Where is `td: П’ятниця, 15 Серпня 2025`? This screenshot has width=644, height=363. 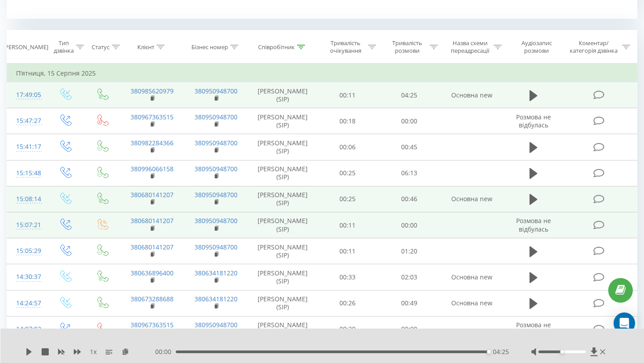 td: П’ятниця, 15 Серпня 2025 is located at coordinates (322, 73).